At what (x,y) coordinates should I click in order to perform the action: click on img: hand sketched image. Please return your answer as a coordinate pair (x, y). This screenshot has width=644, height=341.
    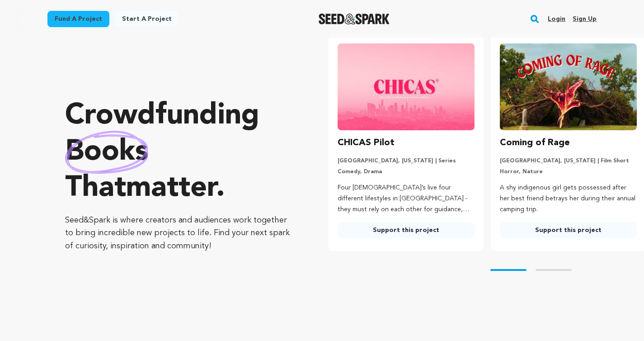
    Looking at the image, I should click on (106, 152).